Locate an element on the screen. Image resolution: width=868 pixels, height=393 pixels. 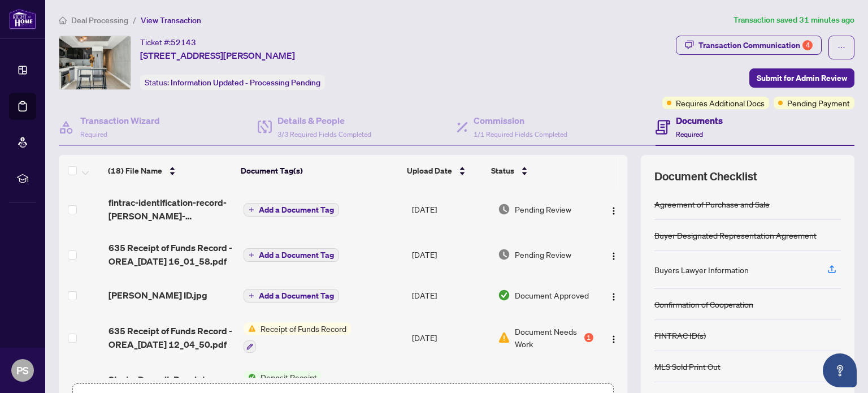
button: Submit for Admin Review is located at coordinates (802, 78).